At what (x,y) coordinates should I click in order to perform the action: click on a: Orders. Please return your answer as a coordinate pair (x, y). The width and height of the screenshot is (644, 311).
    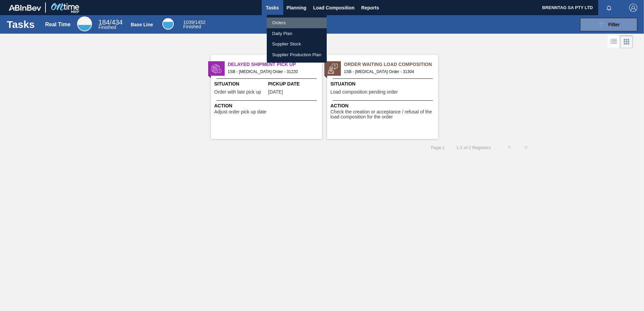
    Looking at the image, I should click on (297, 23).